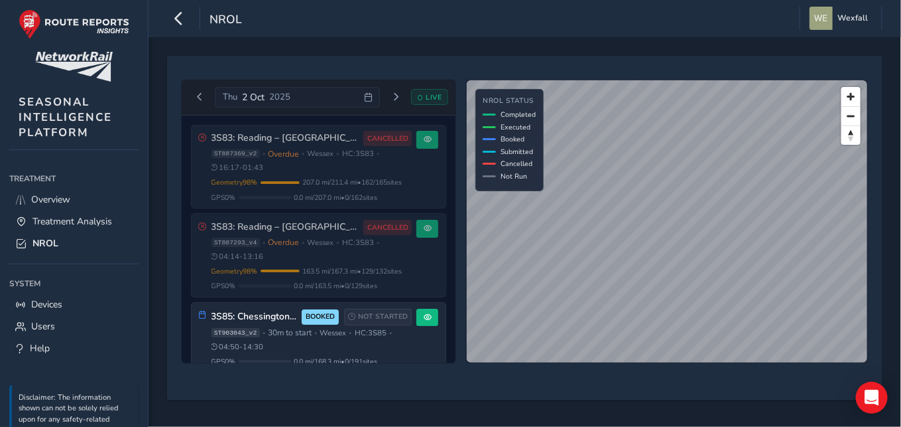 The height and width of the screenshot is (427, 901). I want to click on span: 0.0 mi / 207.0 mi • 0 / 162 sites, so click(336, 197).